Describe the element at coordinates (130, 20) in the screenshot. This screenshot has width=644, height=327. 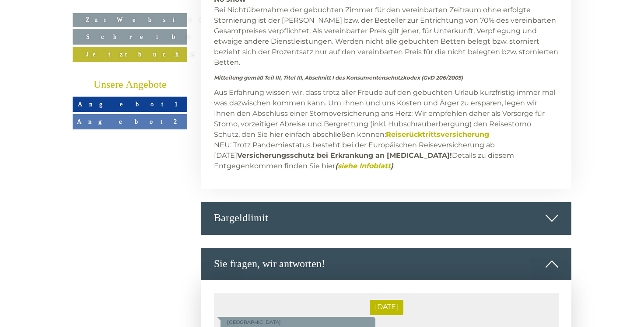
I see `a: Zur Website` at that location.